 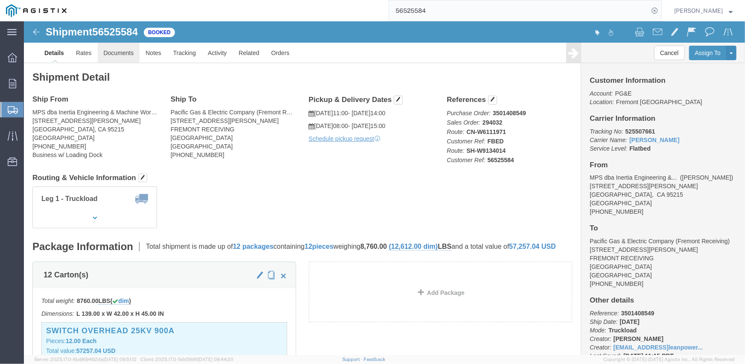 What do you see at coordinates (187, 359) in the screenshot?
I see `span: Client: 2025.17.0-5dd568f` at bounding box center [187, 359].